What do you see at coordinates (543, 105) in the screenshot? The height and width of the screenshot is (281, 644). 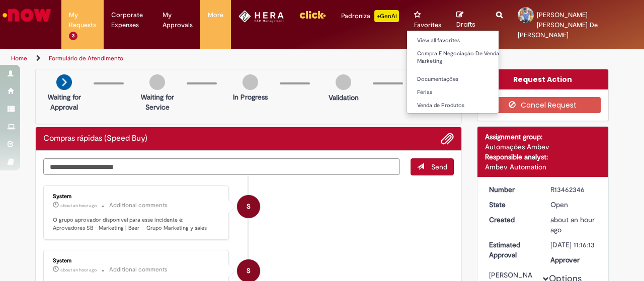 I see `button: Cancel Request` at bounding box center [543, 105].